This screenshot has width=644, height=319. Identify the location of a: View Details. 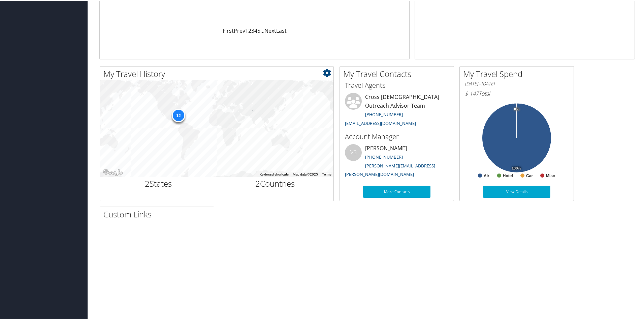
(517, 191).